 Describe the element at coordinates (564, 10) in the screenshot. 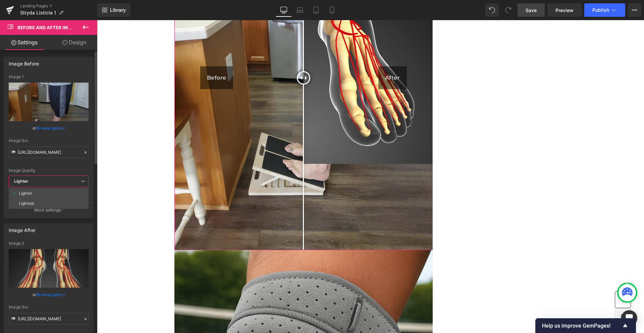

I see `a: Preview` at that location.